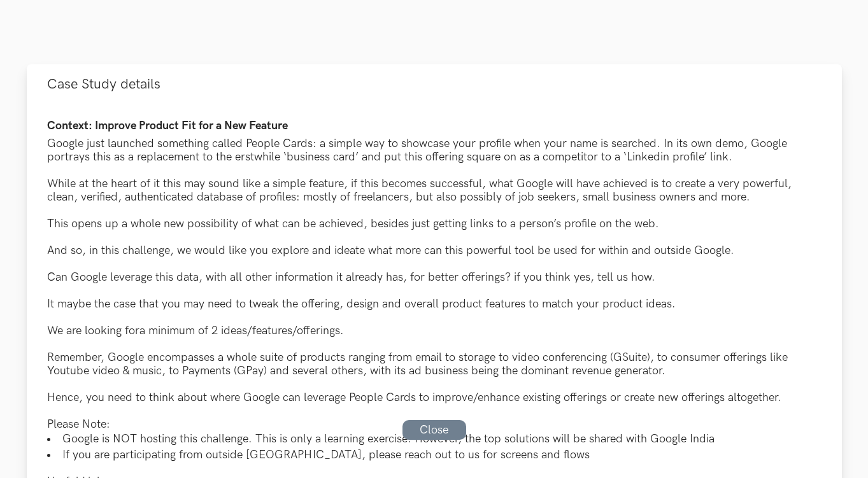 The height and width of the screenshot is (478, 868). I want to click on div: While at the heart of it this may sound like a simple feature, if this becomes successful, what G..., so click(434, 190).